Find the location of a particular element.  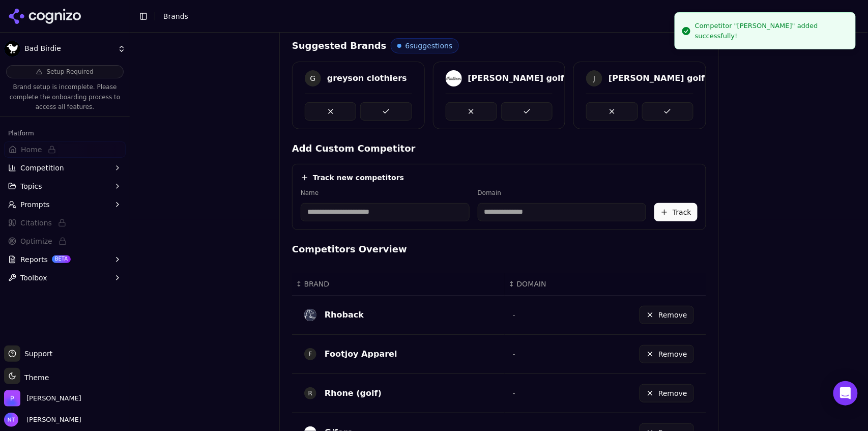

span: R is located at coordinates (310, 394).